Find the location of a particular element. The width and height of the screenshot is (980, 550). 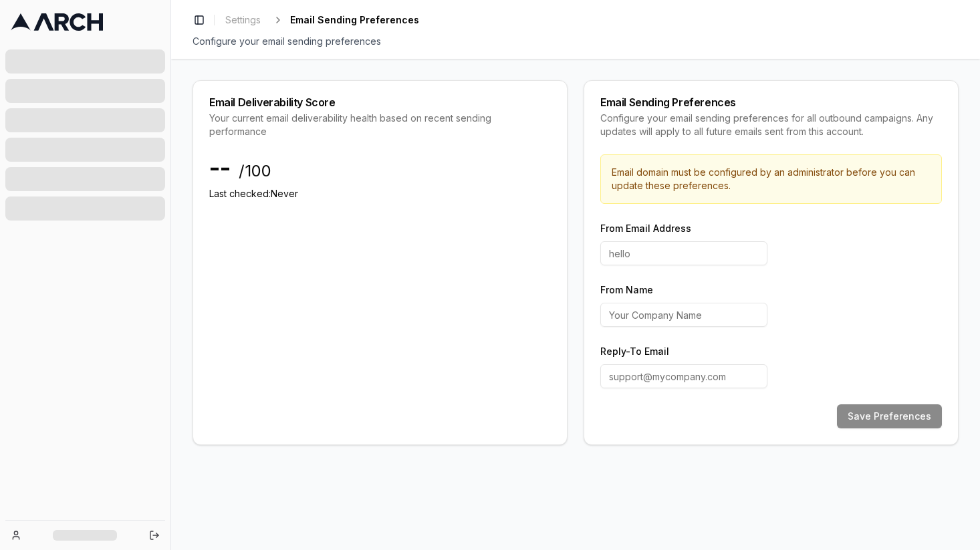

div: Email Sending Preferences is located at coordinates (771, 102).